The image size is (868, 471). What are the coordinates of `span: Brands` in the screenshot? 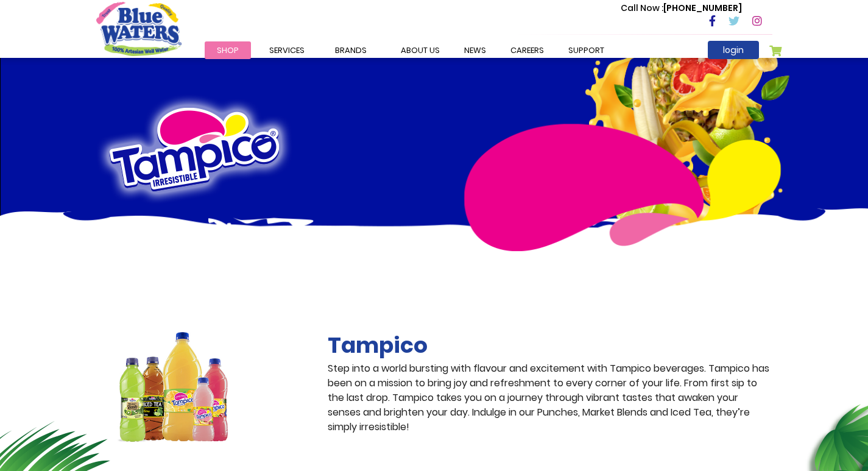 It's located at (351, 50).